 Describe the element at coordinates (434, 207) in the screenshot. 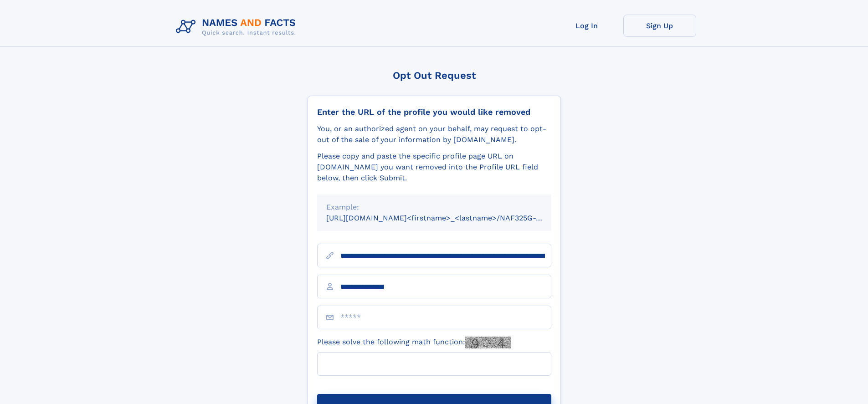

I see `div: Example:` at that location.